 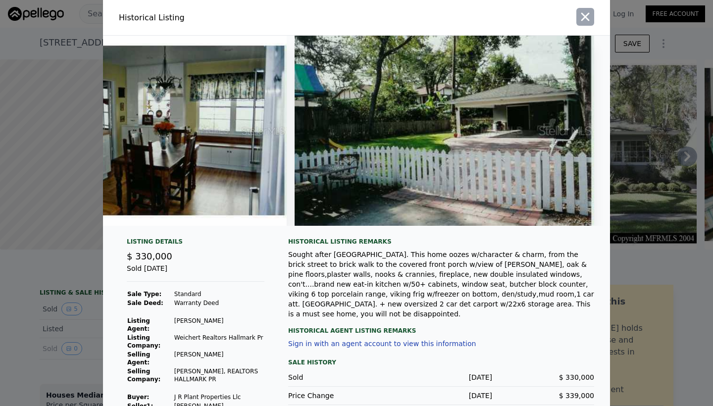 What do you see at coordinates (144, 294) in the screenshot?
I see `strong: Sale Type:` at bounding box center [144, 294].